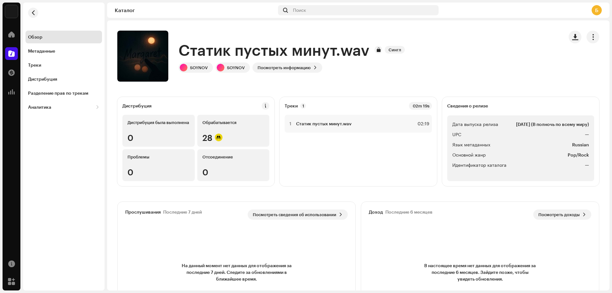  Describe the element at coordinates (64, 107) in the screenshot. I see `re-m-nav-dropdown: Аналитика` at that location.